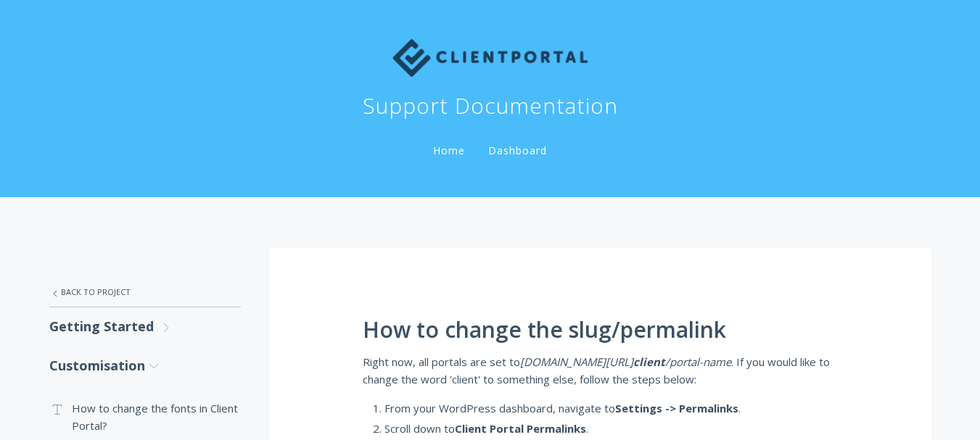 The image size is (980, 440). I want to click on a: Getting Started, so click(145, 326).